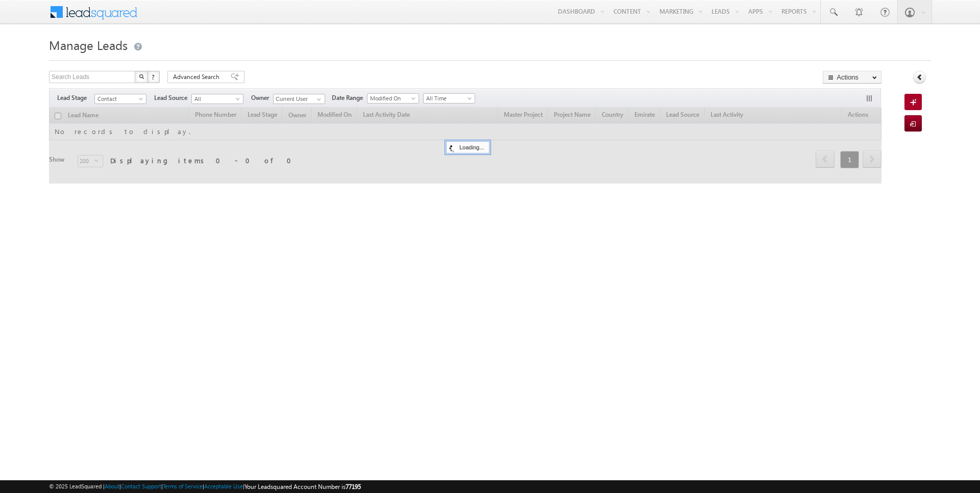 The height and width of the screenshot is (493, 980). What do you see at coordinates (303, 487) in the screenshot?
I see `span: Your Leadsquared Account Number is` at bounding box center [303, 487].